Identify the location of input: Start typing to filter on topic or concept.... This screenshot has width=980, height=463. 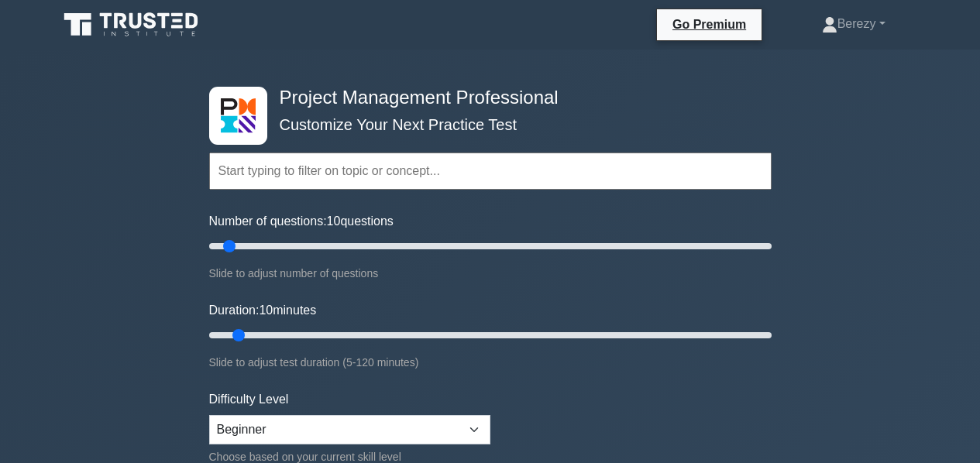
(490, 171).